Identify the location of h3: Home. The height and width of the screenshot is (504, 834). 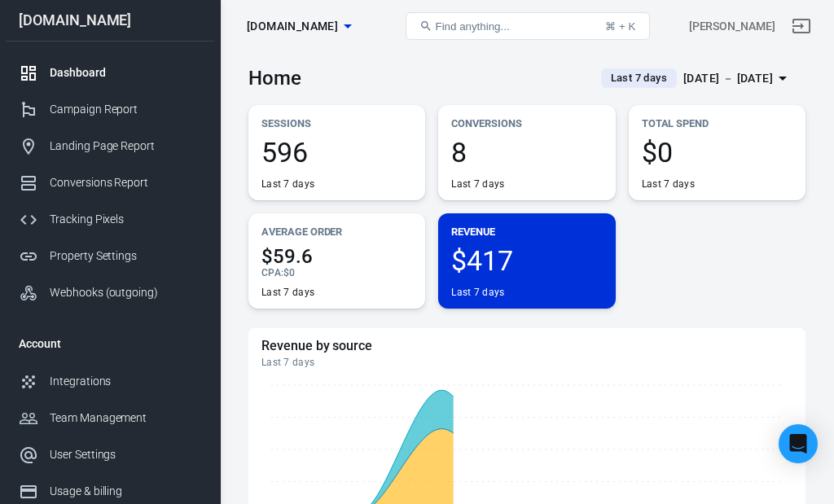
(274, 79).